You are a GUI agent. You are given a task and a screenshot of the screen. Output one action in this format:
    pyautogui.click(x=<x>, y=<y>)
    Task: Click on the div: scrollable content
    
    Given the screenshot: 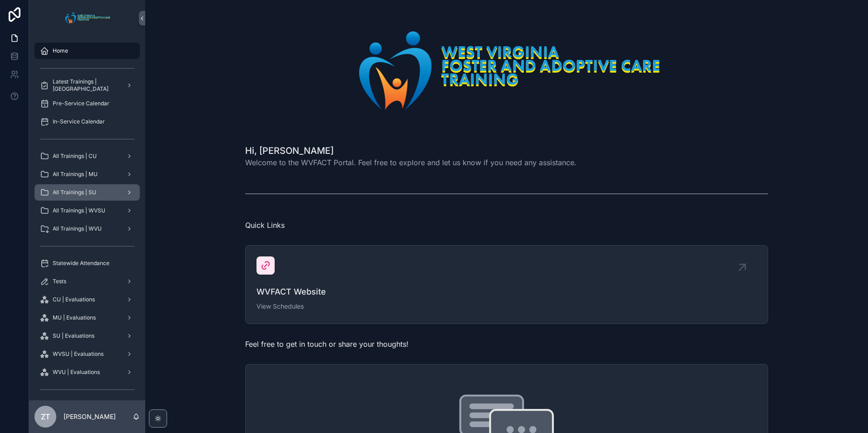 What is the action you would take?
    pyautogui.click(x=87, y=219)
    